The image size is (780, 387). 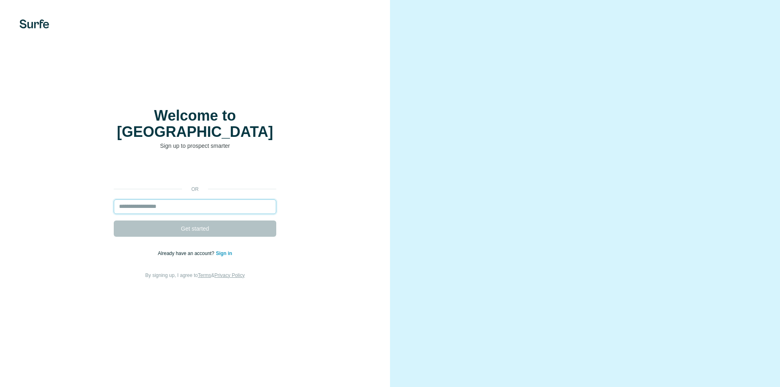 What do you see at coordinates (204, 276) in the screenshot?
I see `a: Terms` at bounding box center [204, 276].